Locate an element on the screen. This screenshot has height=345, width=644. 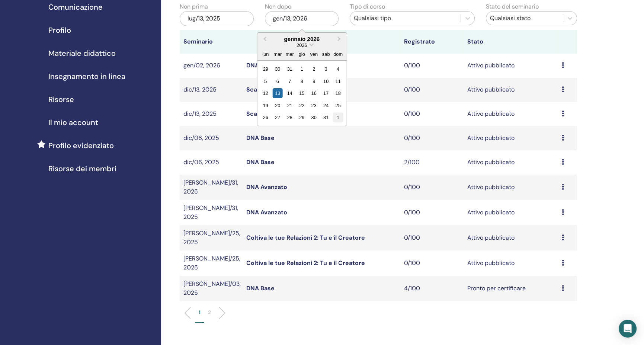
div: Choose lunedì 19 gennaio 2026 is located at coordinates (265, 105).